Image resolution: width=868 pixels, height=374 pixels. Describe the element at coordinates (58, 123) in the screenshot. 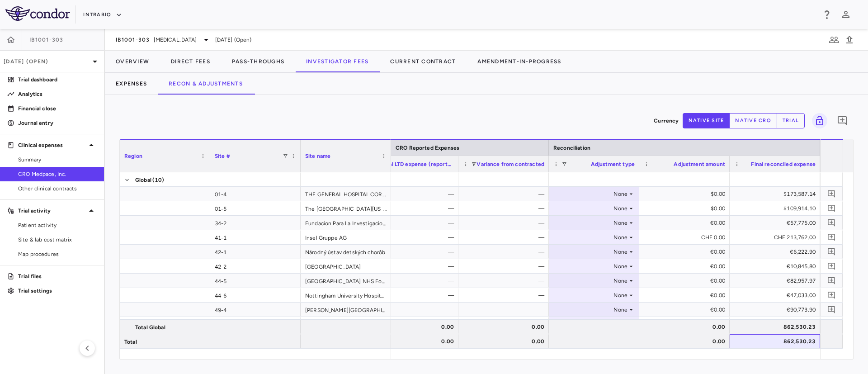

I see `p: Journal entry` at that location.